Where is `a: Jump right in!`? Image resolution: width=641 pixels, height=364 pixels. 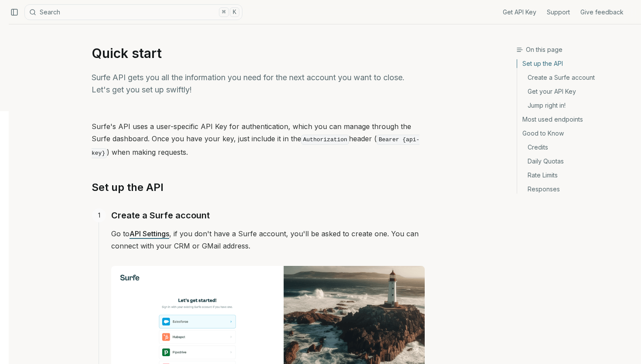
a: Jump right in! is located at coordinates (576, 105).